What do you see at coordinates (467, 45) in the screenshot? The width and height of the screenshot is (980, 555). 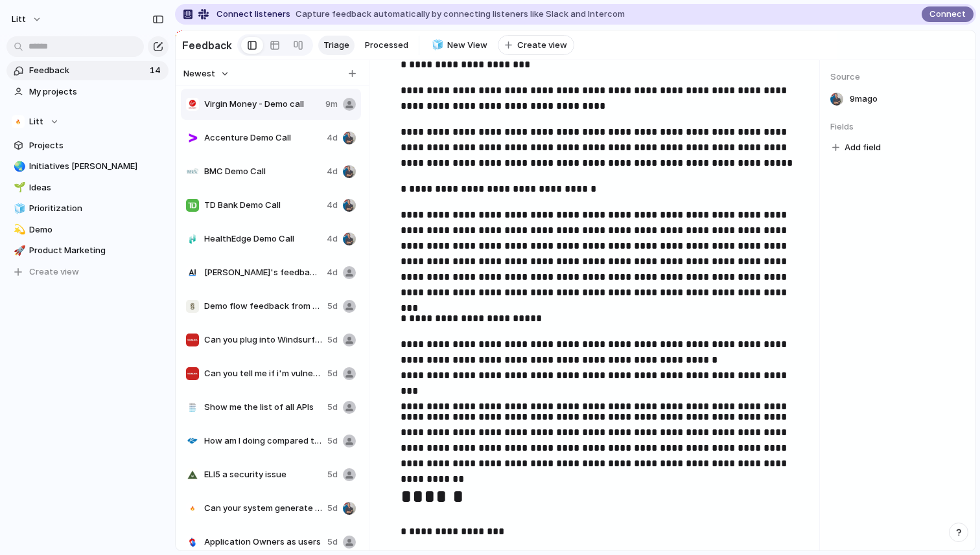 I see `span: New View` at bounding box center [467, 45].